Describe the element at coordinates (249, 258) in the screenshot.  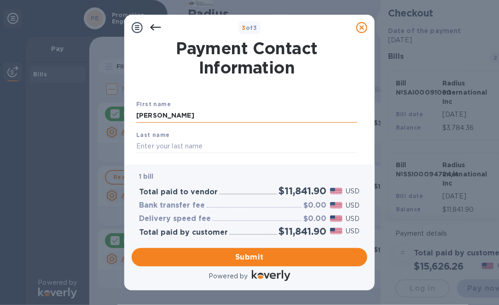
I see `span: Submit` at that location.